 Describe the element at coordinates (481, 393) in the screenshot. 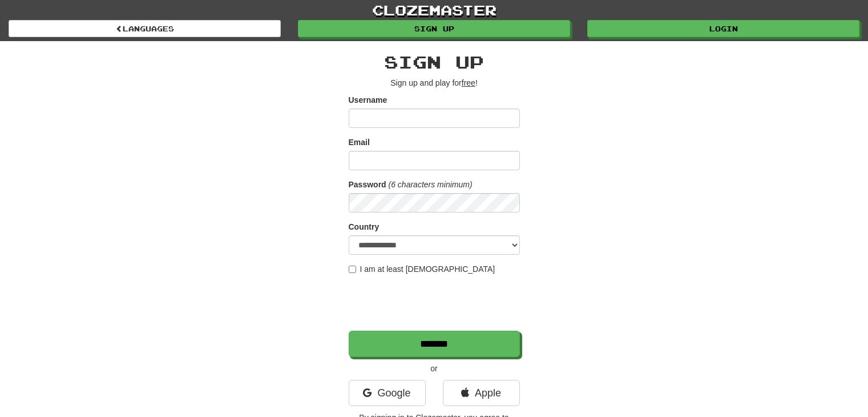

I see `a: Apple` at that location.